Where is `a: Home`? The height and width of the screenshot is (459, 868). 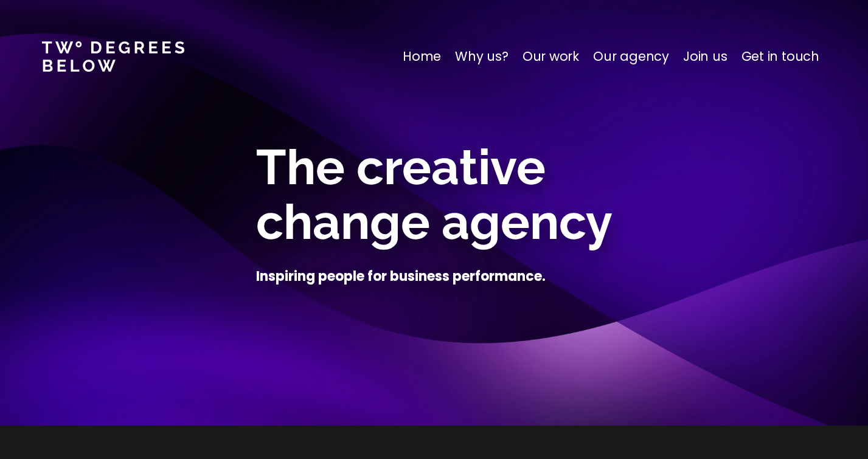 a: Home is located at coordinates (421, 57).